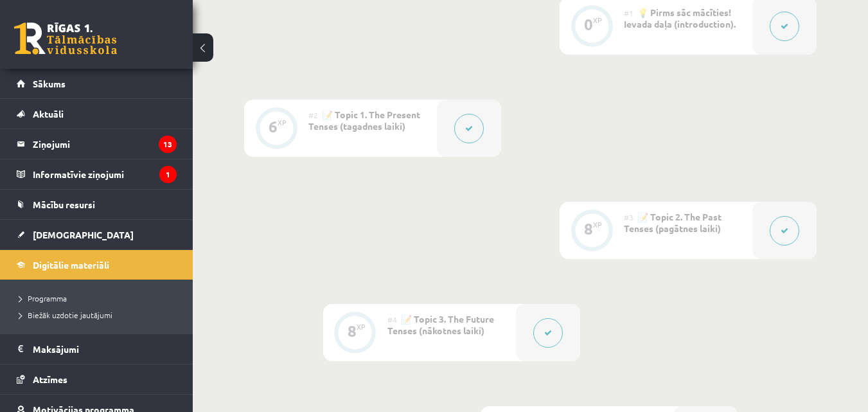 The width and height of the screenshot is (868, 412). What do you see at coordinates (64, 204) in the screenshot?
I see `span: Mācību resursi` at bounding box center [64, 204].